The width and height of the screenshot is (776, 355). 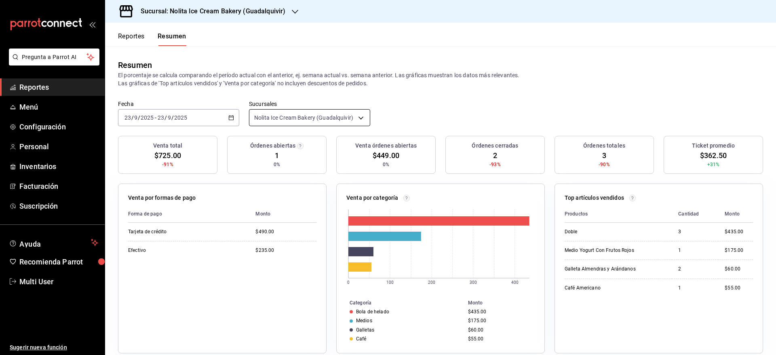 What do you see at coordinates (304, 118) in the screenshot?
I see `span: Nolita Ice Cream Bakery (Guadalquivir)` at bounding box center [304, 118].